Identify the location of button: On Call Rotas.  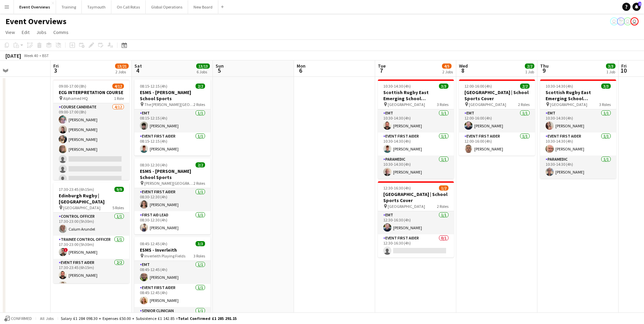
(128, 7).